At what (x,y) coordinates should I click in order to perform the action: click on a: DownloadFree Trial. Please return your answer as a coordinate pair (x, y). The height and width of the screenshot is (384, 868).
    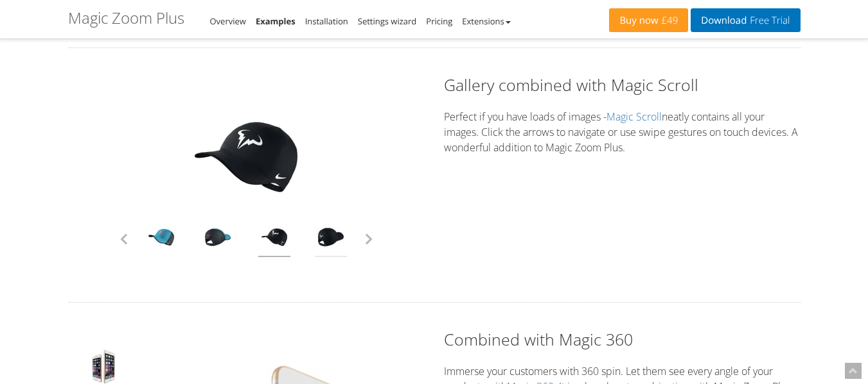
    Looking at the image, I should click on (745, 20).